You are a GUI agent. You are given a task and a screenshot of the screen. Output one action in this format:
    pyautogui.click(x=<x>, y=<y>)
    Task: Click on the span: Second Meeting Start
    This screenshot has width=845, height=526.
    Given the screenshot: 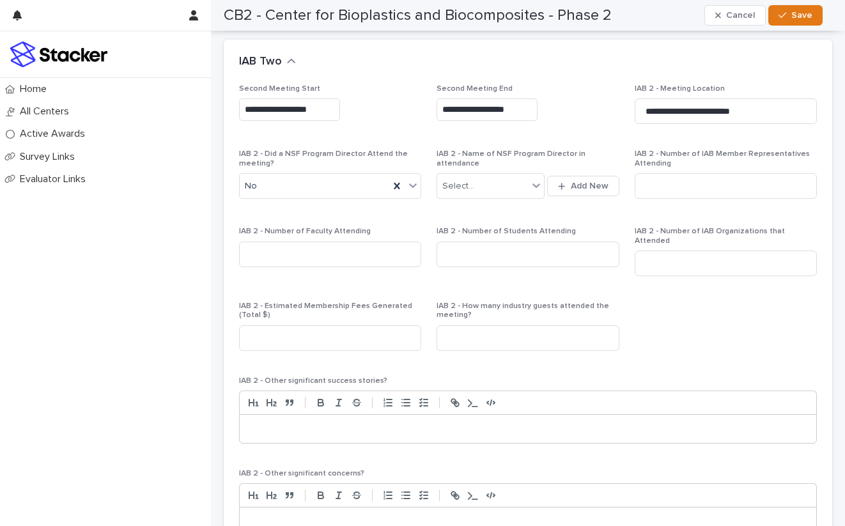 What is the action you would take?
    pyautogui.click(x=279, y=89)
    